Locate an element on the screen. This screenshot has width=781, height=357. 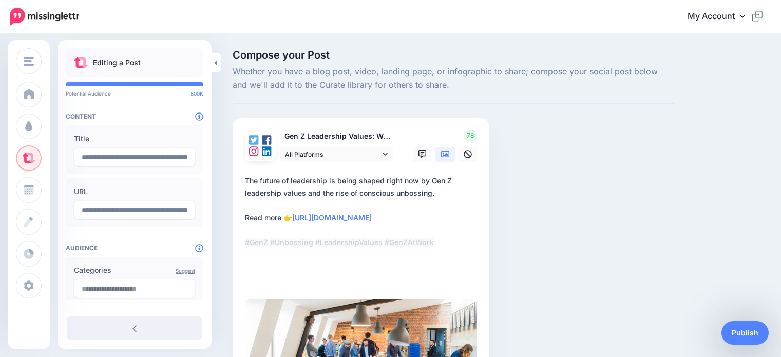
label: URL is located at coordinates (135, 192).